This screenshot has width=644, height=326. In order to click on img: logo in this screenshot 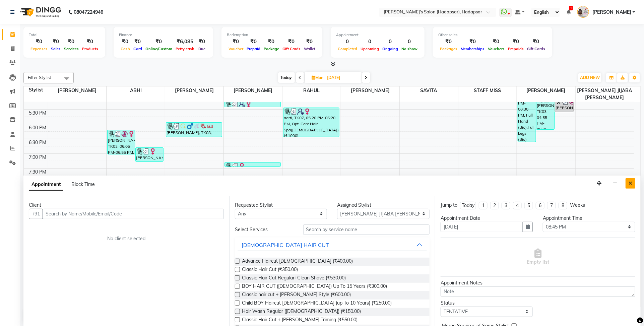, I will do `click(40, 12)`.